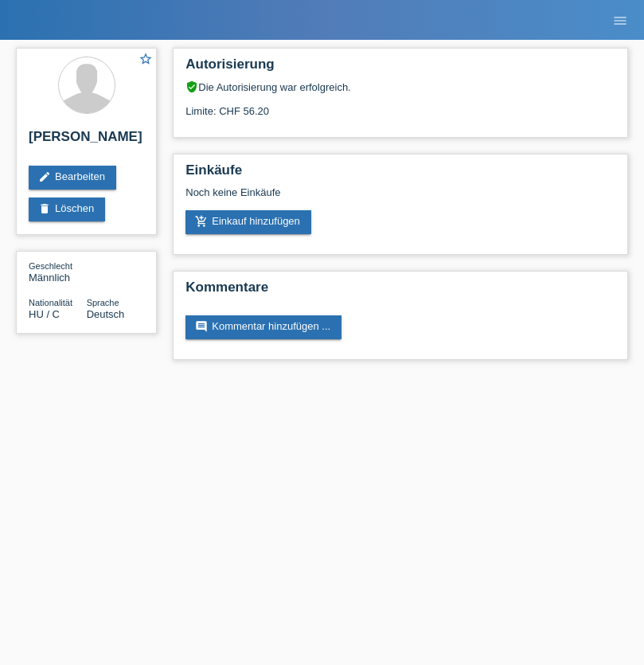  What do you see at coordinates (400, 175) in the screenshot?
I see `h2: Einkäufe` at bounding box center [400, 175].